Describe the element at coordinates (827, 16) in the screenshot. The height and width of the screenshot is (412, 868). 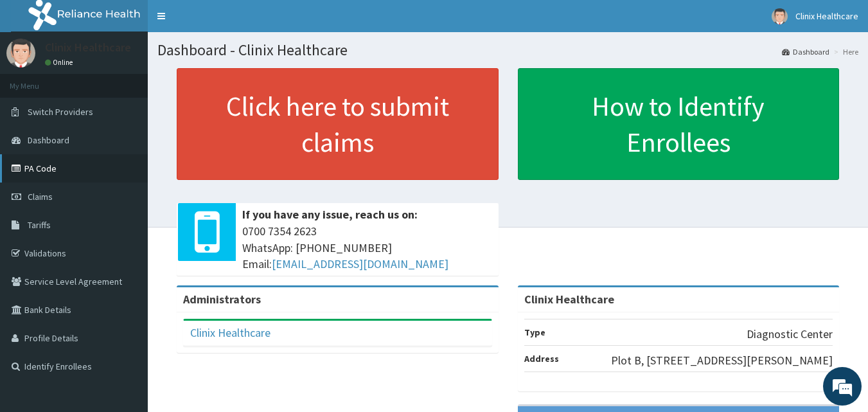
I see `span: Clinix Healthcare` at that location.